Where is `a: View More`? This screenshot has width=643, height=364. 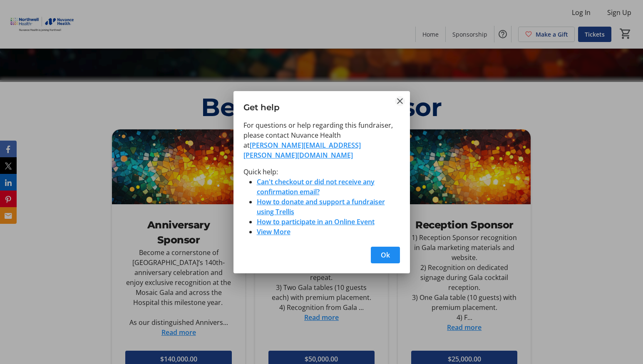 a: View More is located at coordinates (273, 232).